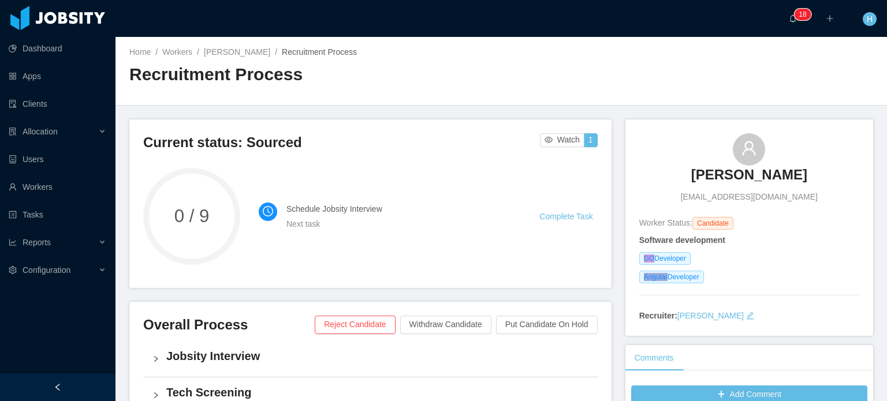  What do you see at coordinates (177, 52) in the screenshot?
I see `a: Workers` at bounding box center [177, 52].